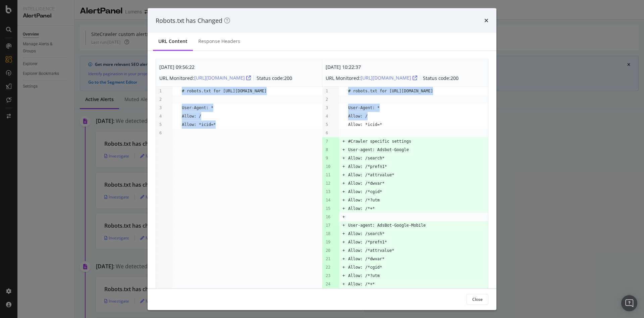  I want to click on pre: 14, so click(328, 200).